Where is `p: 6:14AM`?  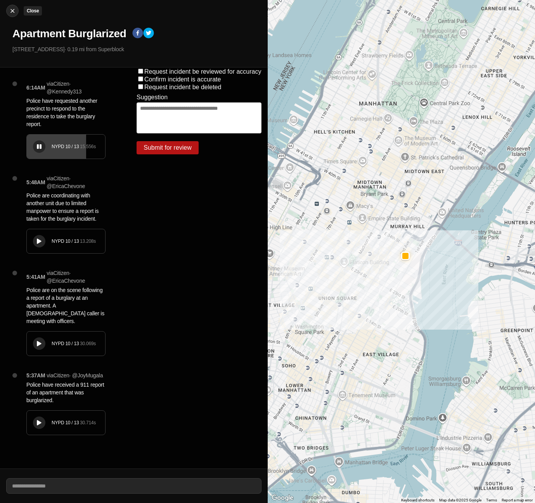
p: 6:14AM is located at coordinates (36, 88).